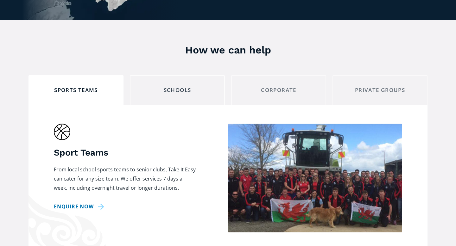 Image resolution: width=456 pixels, height=246 pixels. What do you see at coordinates (80, 207) in the screenshot?
I see `a: Enquire now` at bounding box center [80, 207].